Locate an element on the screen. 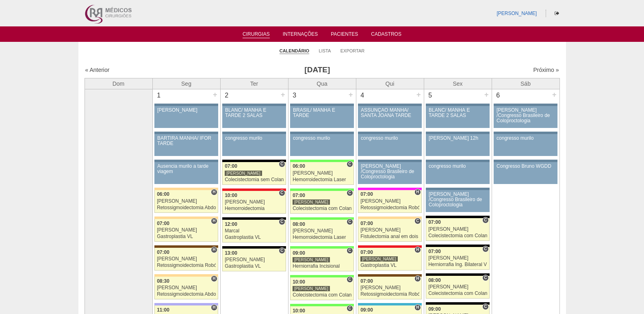  a: « Anterior is located at coordinates (97, 70).